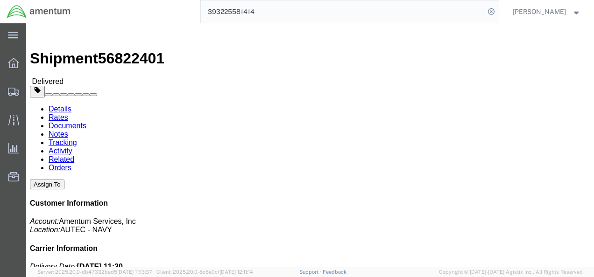 This screenshot has width=594, height=277. I want to click on span: Charles Grant, so click(539, 12).